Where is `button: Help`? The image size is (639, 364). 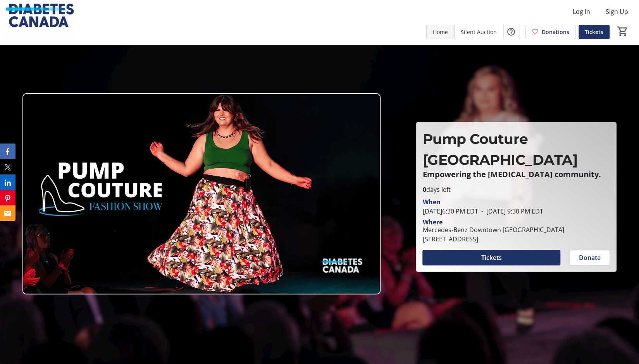
button: Help is located at coordinates (511, 32).